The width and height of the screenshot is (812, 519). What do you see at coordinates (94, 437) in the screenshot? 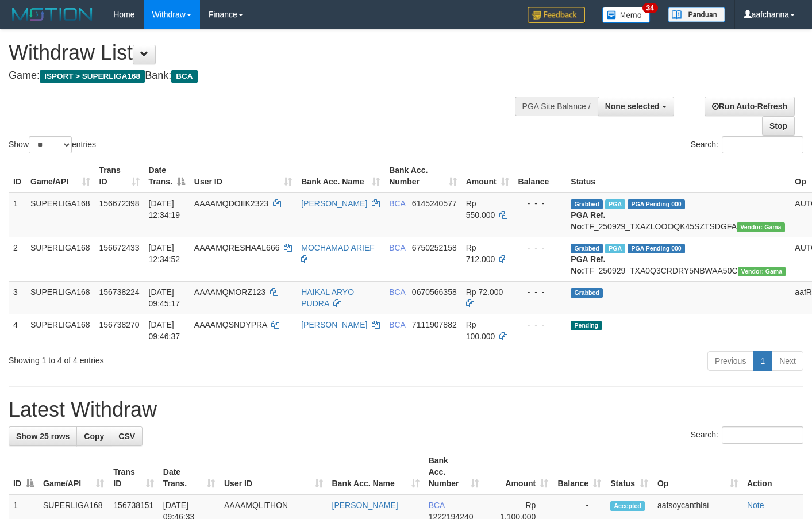
I see `span: Copy` at bounding box center [94, 437].